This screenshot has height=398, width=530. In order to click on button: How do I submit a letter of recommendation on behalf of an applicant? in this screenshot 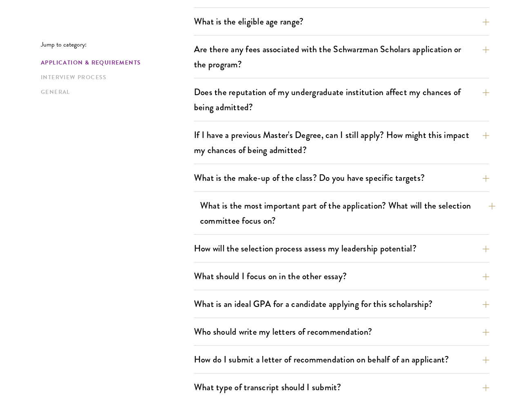, I will do `click(341, 359)`.